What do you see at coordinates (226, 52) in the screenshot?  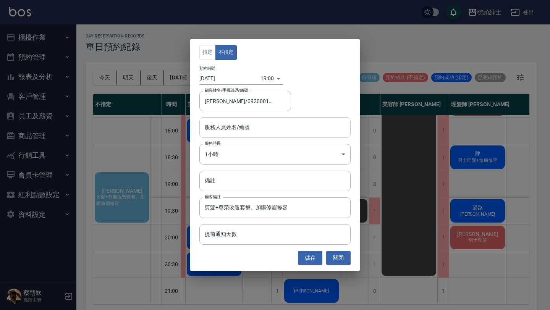 I see `button: 不指定` at bounding box center [226, 52].